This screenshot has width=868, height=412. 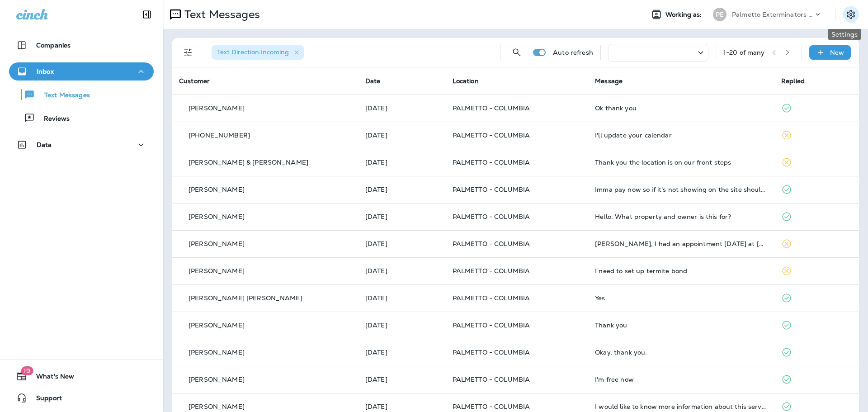 What do you see at coordinates (253, 52) in the screenshot?
I see `span: Text Direction : Incoming` at bounding box center [253, 52].